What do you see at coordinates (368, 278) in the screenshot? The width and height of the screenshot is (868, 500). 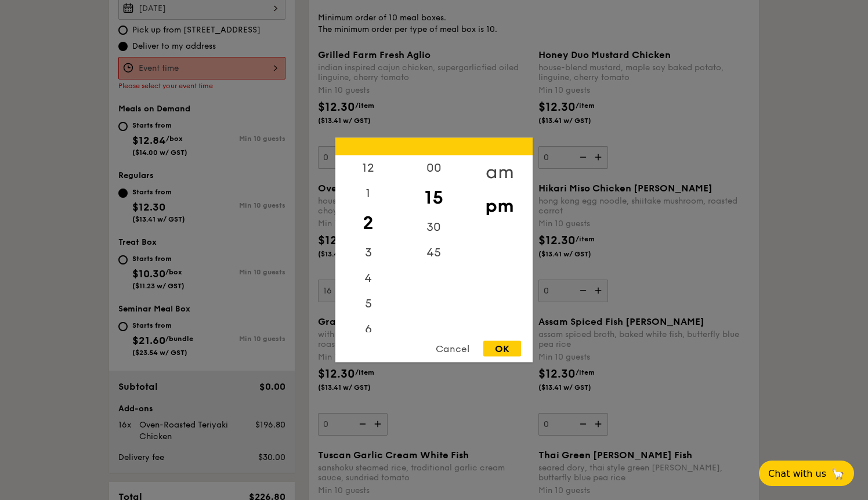 I see `div: 4` at bounding box center [368, 278].